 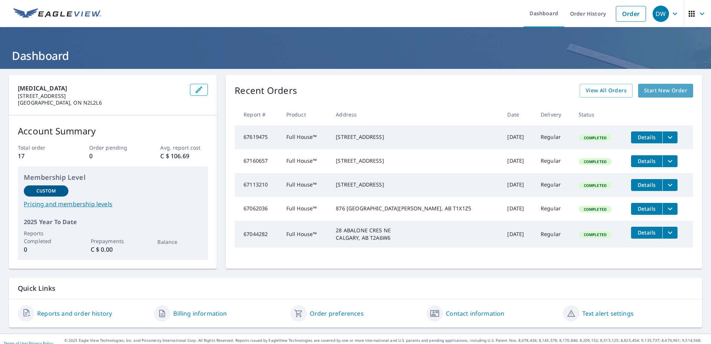 What do you see at coordinates (184, 147) in the screenshot?
I see `p: Avg. report cost` at bounding box center [184, 147].